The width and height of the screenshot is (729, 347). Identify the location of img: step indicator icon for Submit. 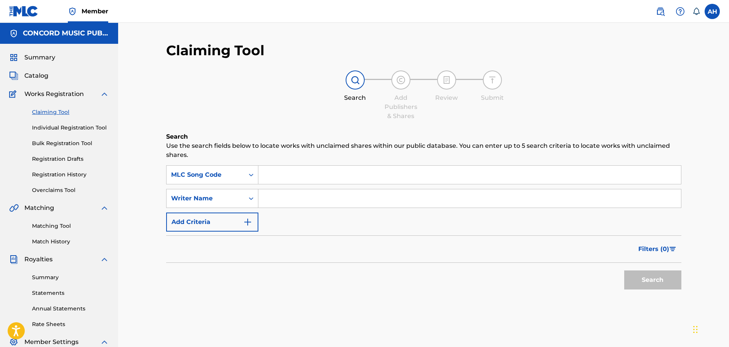
(492, 80).